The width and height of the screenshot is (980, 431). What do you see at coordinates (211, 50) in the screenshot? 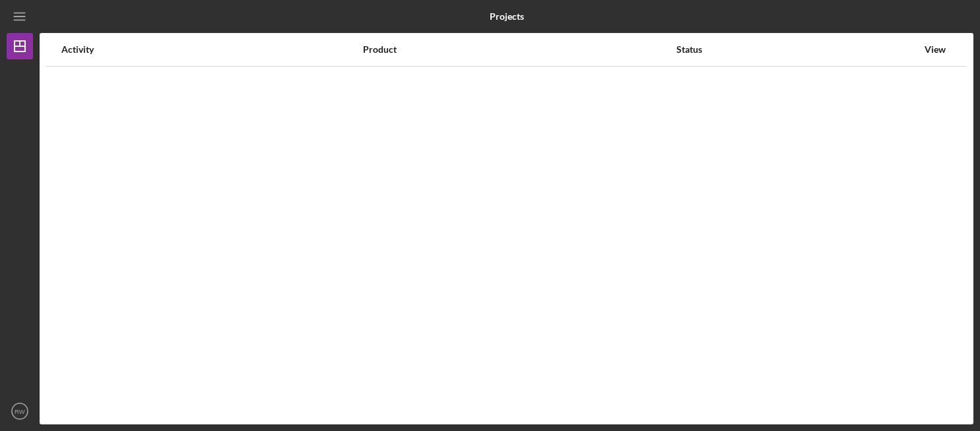
I see `div: Activity` at bounding box center [211, 50].